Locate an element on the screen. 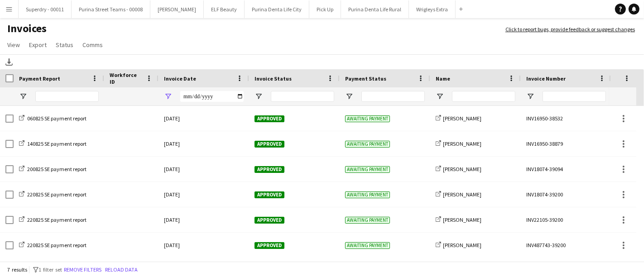 This screenshot has height=277, width=644. span: Name is located at coordinates (443, 79).